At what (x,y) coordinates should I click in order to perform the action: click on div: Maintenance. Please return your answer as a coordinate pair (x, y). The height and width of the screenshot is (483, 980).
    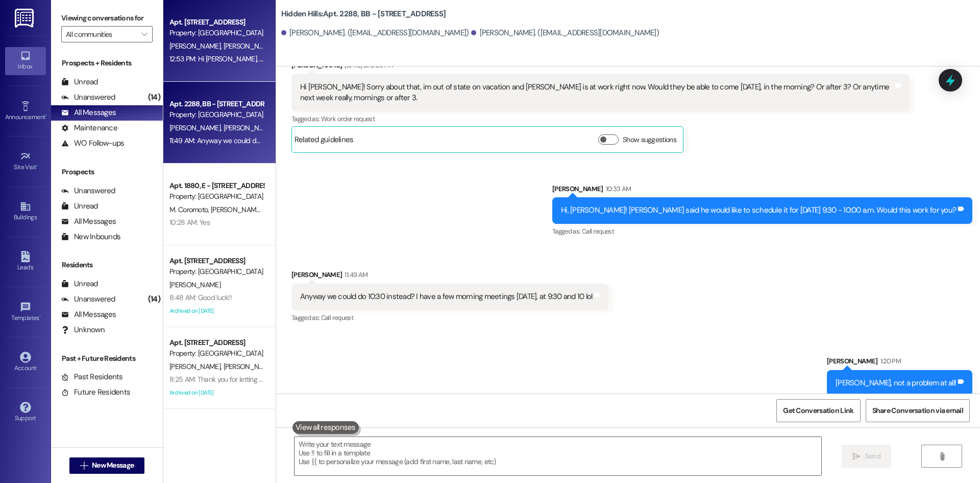
    Looking at the image, I should click on (89, 127).